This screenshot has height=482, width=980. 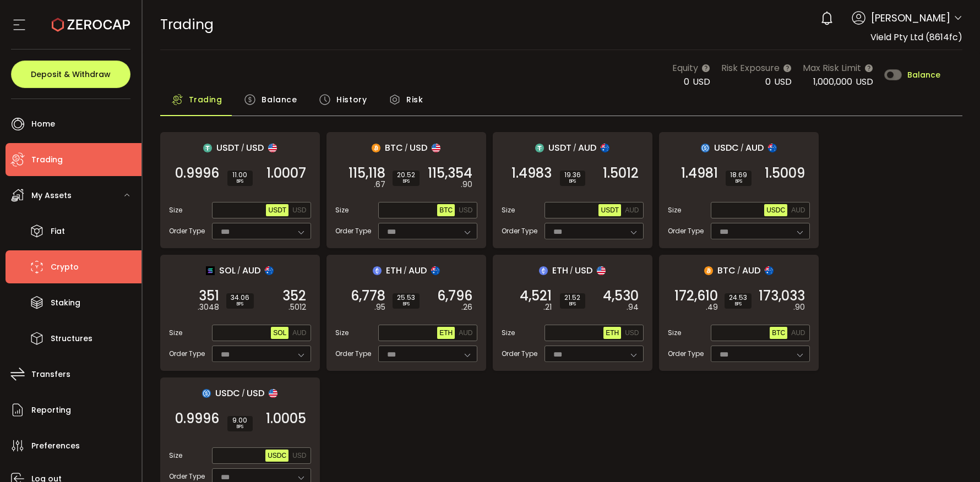 What do you see at coordinates (415, 99) in the screenshot?
I see `span: Risk` at bounding box center [415, 99].